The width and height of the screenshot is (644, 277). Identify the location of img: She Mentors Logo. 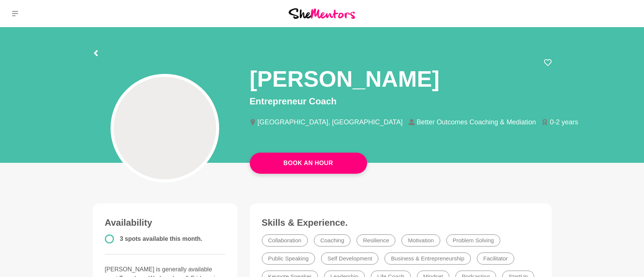
(322, 13).